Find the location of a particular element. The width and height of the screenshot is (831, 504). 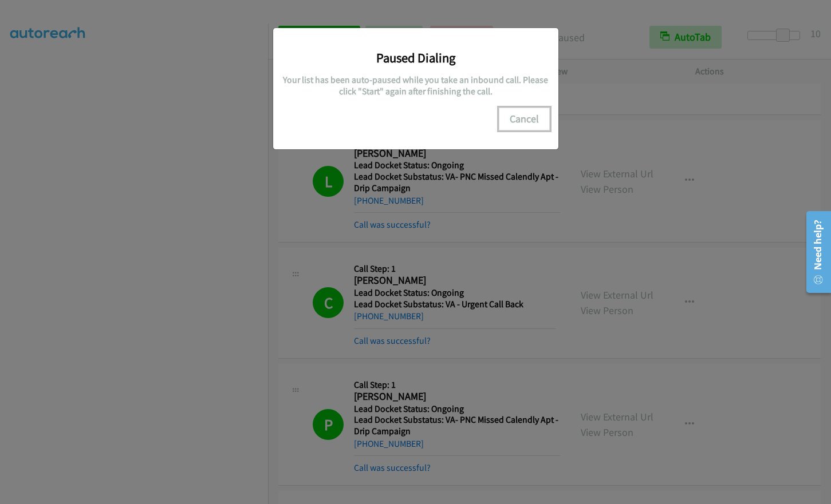

div: Open Resource Center is located at coordinates (20, 45).